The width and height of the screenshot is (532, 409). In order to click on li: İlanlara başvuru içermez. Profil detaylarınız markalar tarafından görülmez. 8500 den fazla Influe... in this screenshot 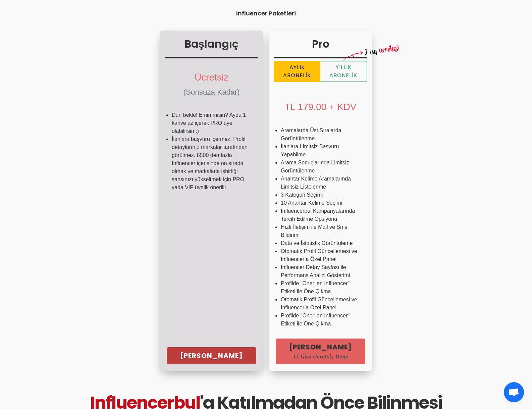, I will do `click(211, 164)`.